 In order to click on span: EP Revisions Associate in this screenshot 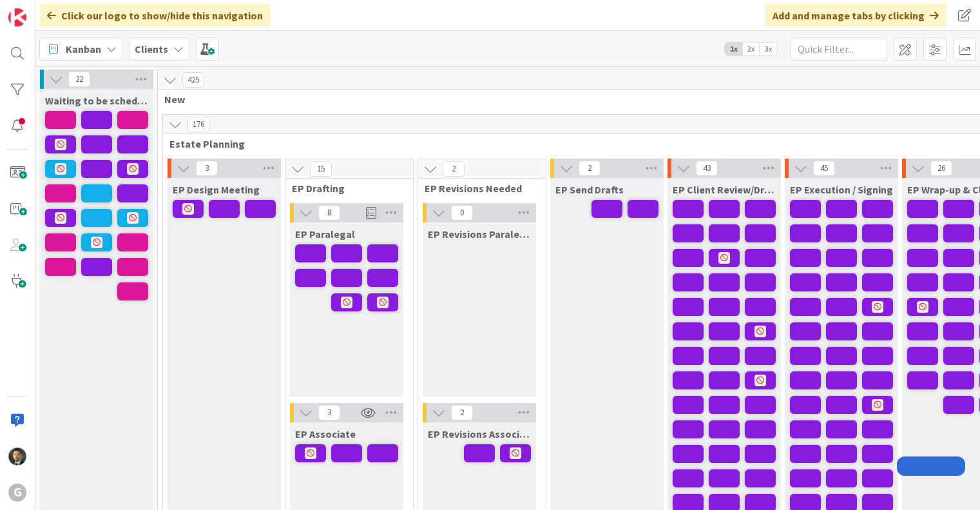, I will do `click(480, 434)`.